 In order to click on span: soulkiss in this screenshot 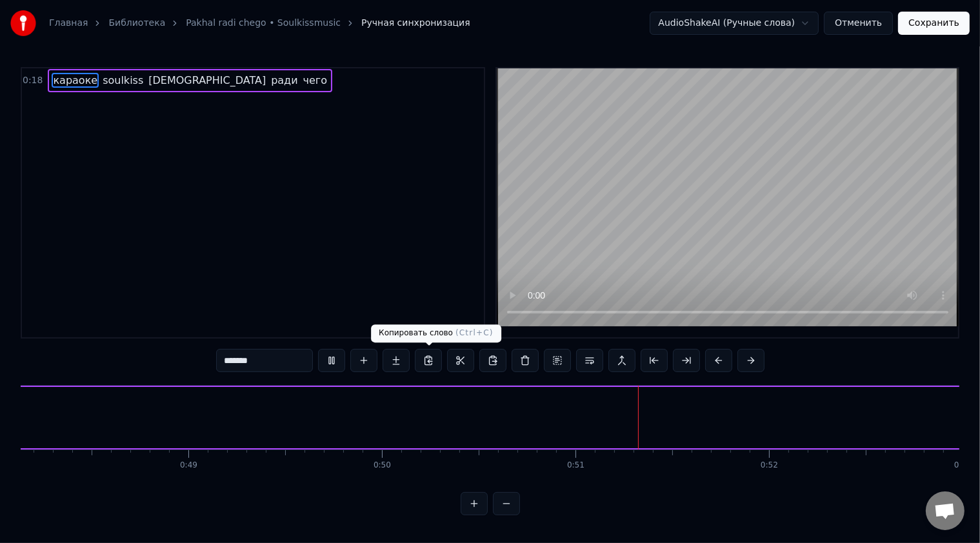, I will do `click(122, 80)`.